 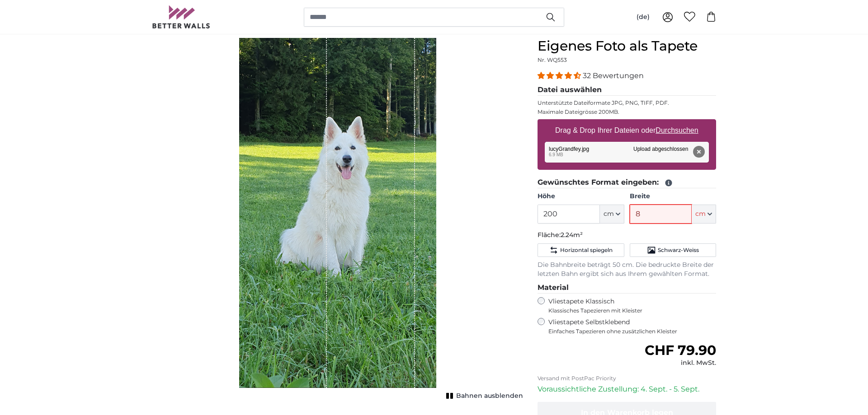 What do you see at coordinates (643, 17) in the screenshot?
I see `button: (de)` at bounding box center [643, 17].